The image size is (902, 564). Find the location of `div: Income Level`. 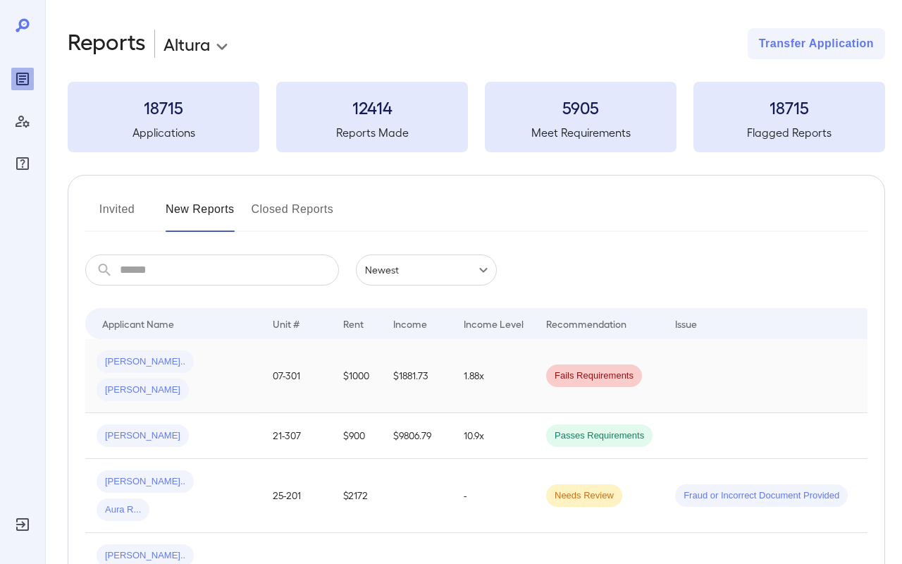

div: Income Level is located at coordinates (493, 323).